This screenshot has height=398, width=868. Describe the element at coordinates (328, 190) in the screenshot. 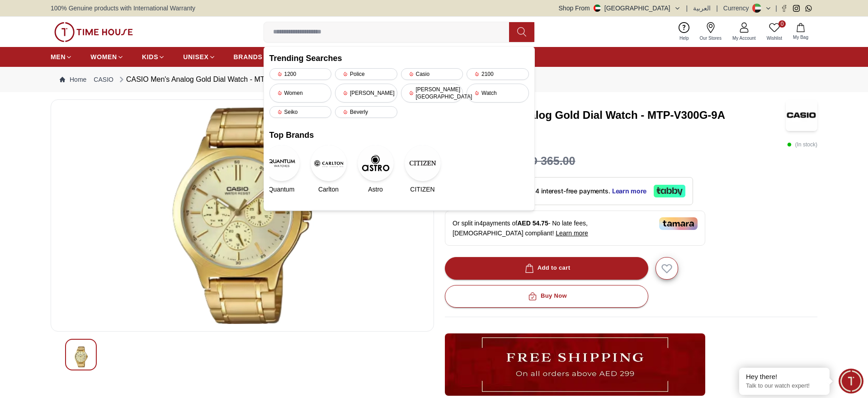

I see `span: Carlton` at that location.